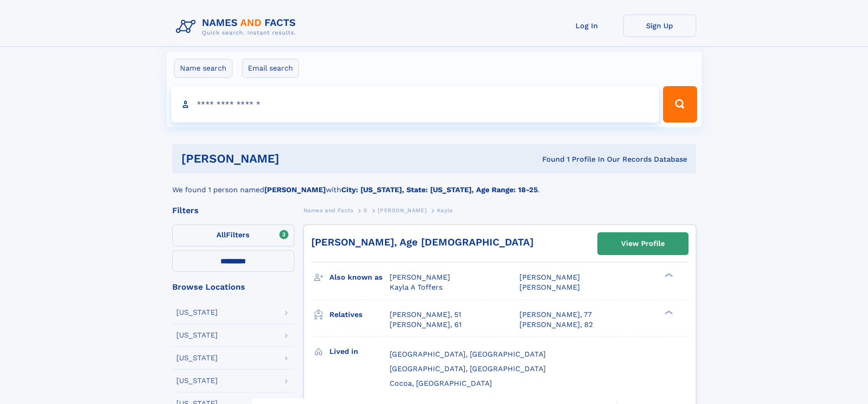 Image resolution: width=868 pixels, height=404 pixels. I want to click on span: S, so click(365, 210).